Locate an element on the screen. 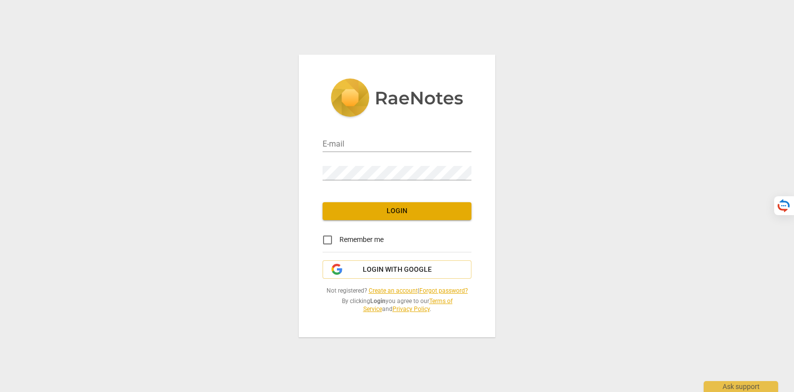  img: 5ac2273c67554f335776073100b6d88f.svg is located at coordinates (397, 99).